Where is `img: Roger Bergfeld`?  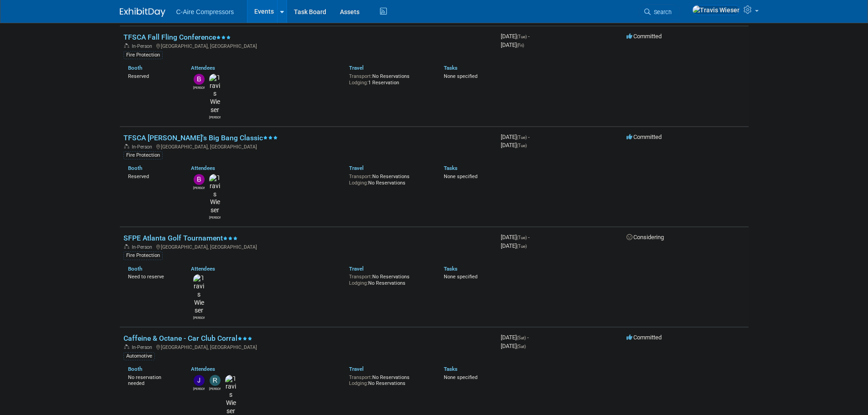
img: Roger Bergfeld is located at coordinates (215, 381).